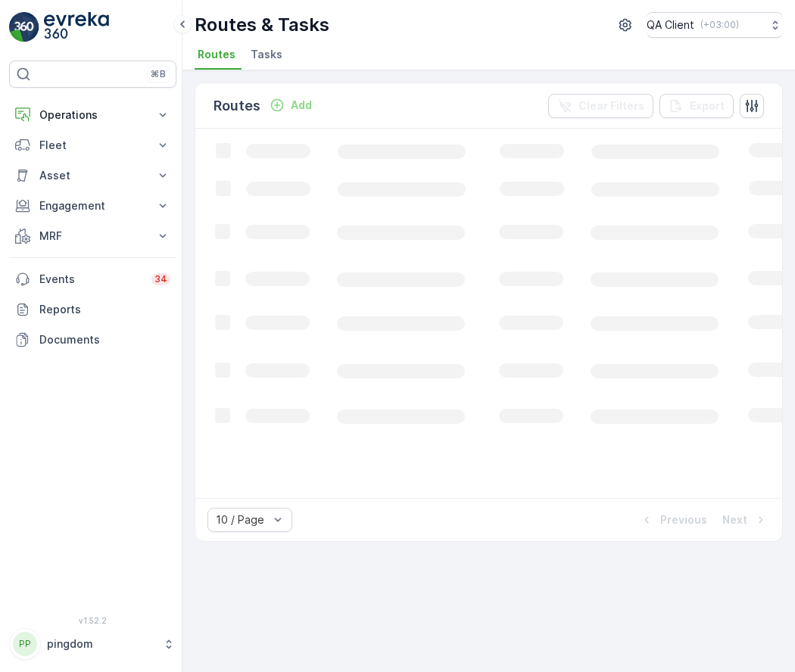 This screenshot has height=672, width=795. What do you see at coordinates (216, 55) in the screenshot?
I see `span: Routes` at bounding box center [216, 55].